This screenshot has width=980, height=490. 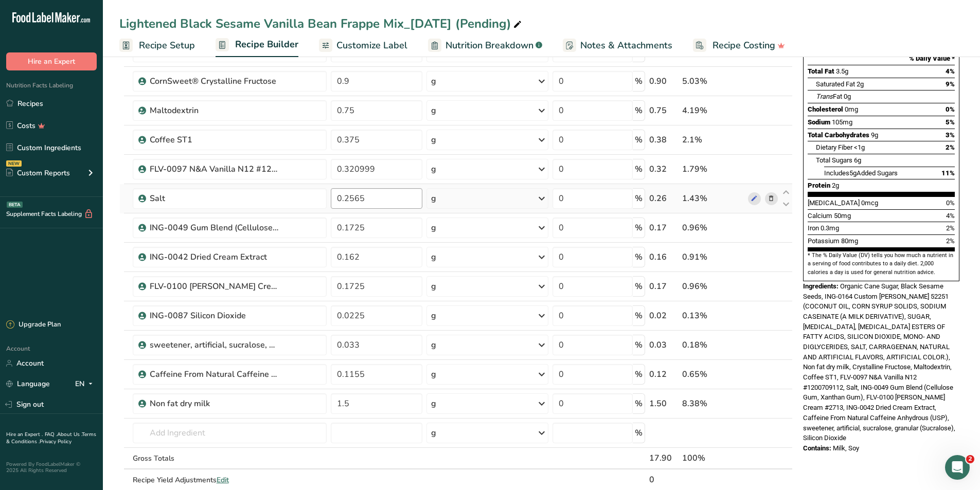 What do you see at coordinates (257, 45) in the screenshot?
I see `a: Recipe Builder` at bounding box center [257, 45].